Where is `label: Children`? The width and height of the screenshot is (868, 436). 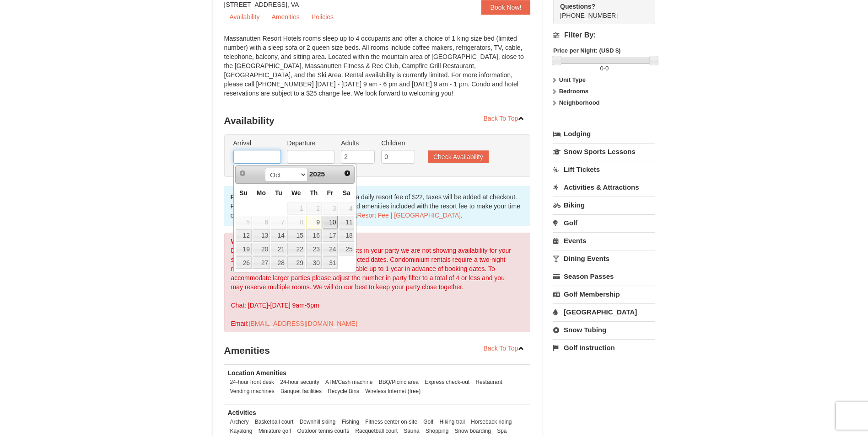 label: Children is located at coordinates (398, 143).